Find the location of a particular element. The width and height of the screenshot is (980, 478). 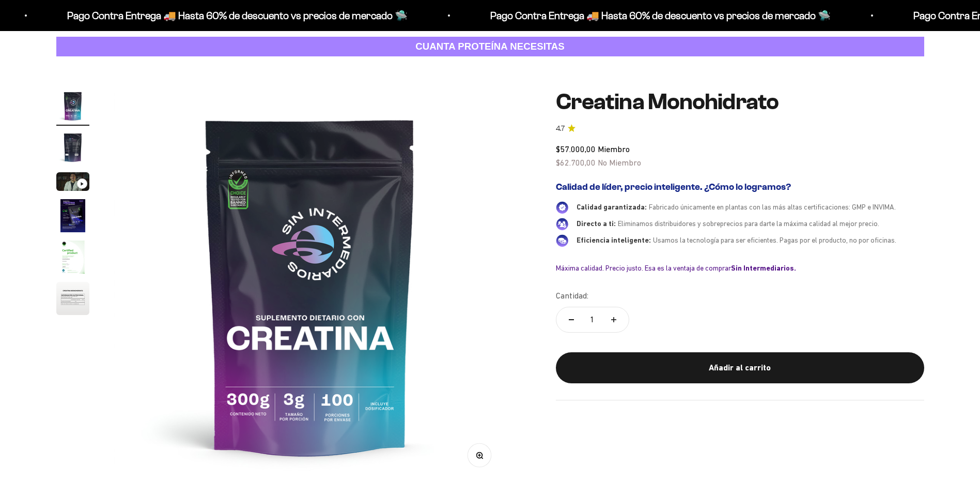

img: Calidad garantizada is located at coordinates (562, 207).